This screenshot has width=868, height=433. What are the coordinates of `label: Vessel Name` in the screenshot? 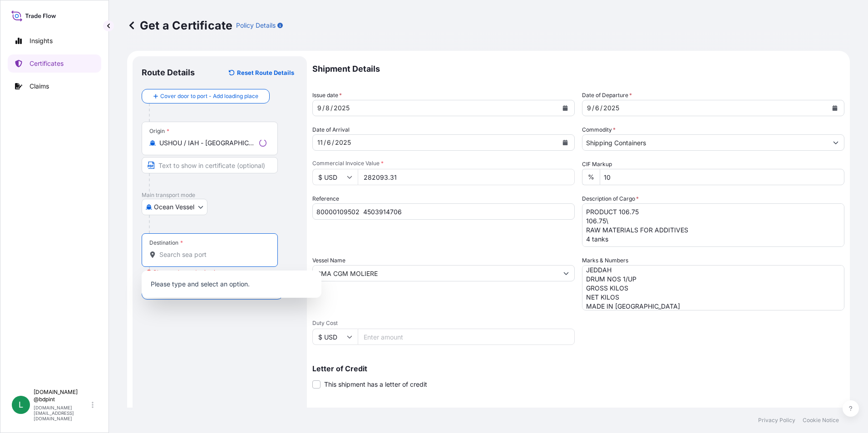 It's located at (328, 260).